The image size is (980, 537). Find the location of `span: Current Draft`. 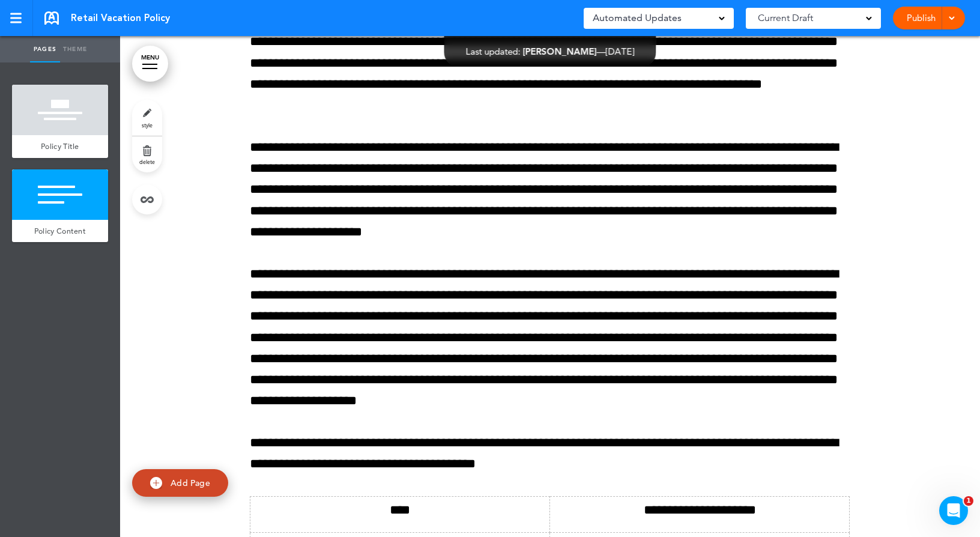

span: Current Draft is located at coordinates (786, 18).